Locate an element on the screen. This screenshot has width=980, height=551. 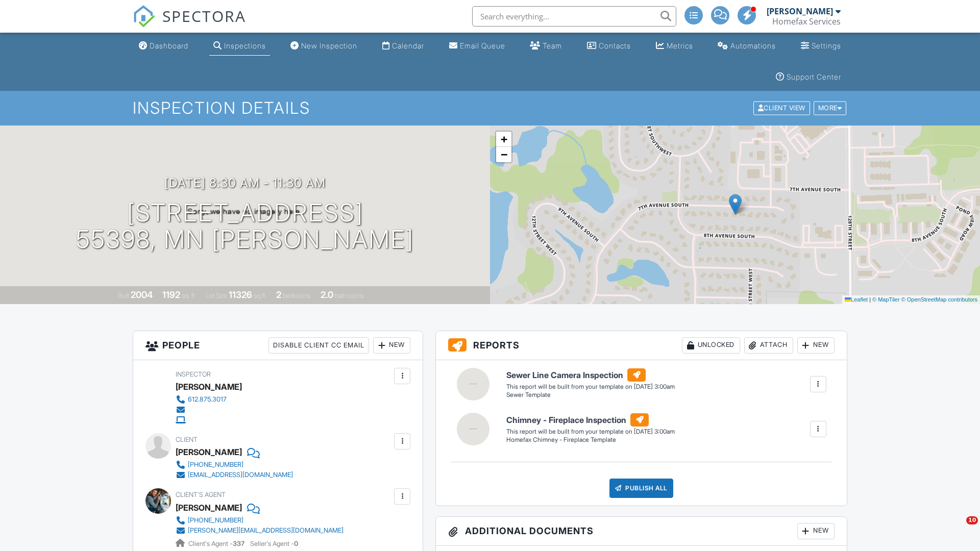
div: Support Center is located at coordinates (813, 77).